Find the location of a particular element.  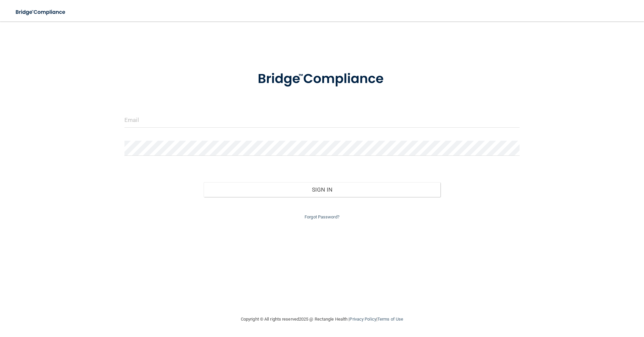

input: Email is located at coordinates (322, 120).